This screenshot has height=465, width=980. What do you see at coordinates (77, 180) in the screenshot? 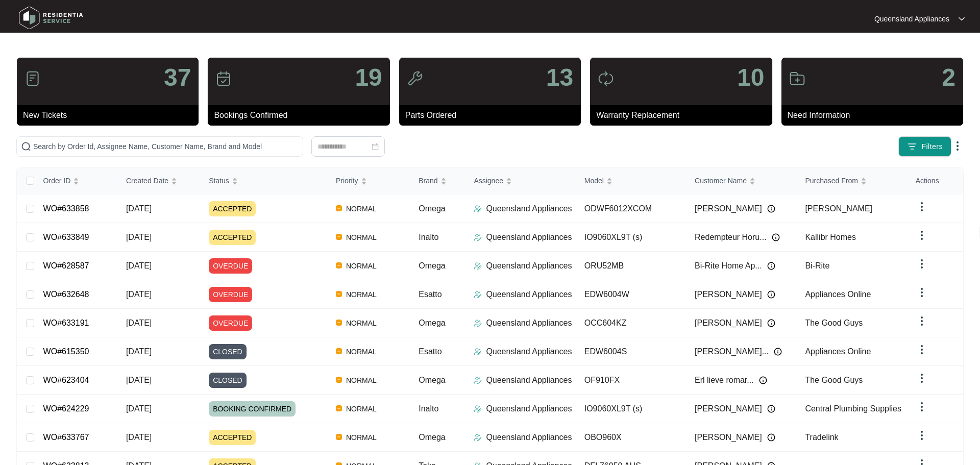
I see `th: Order ID` at bounding box center [77, 180].